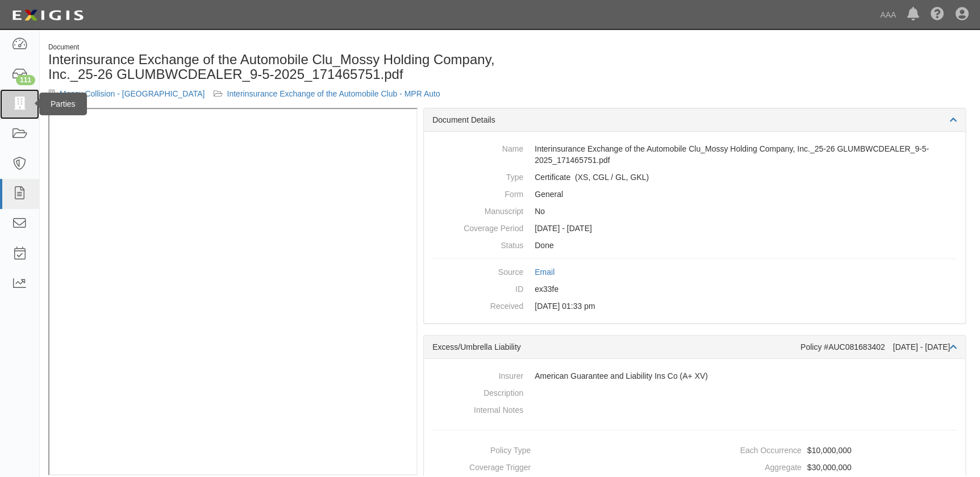 This screenshot has width=980, height=477. I want to click on div: Parties, so click(63, 104).